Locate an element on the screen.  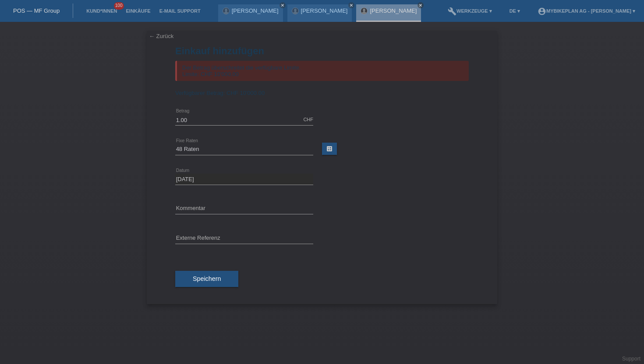
a: POS — MF Group is located at coordinates (36, 11).